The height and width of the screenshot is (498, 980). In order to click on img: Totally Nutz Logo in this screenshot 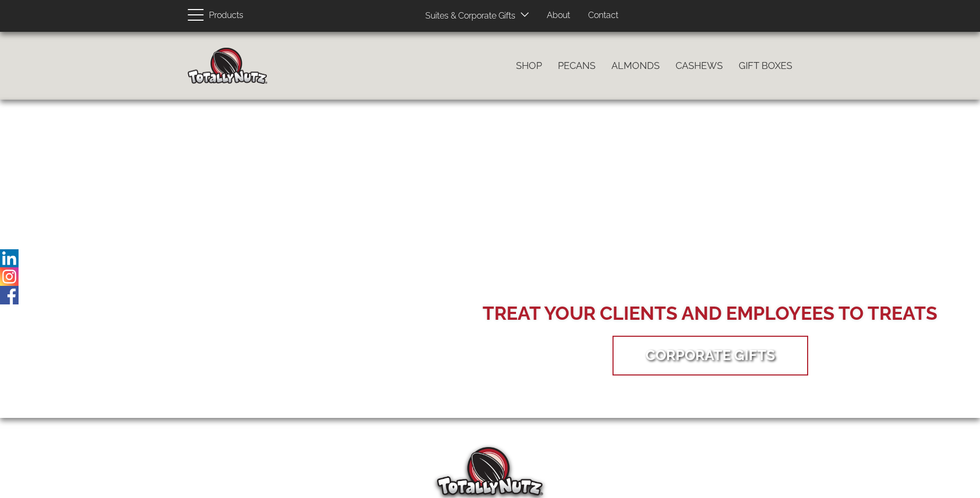, I will do `click(490, 471)`.